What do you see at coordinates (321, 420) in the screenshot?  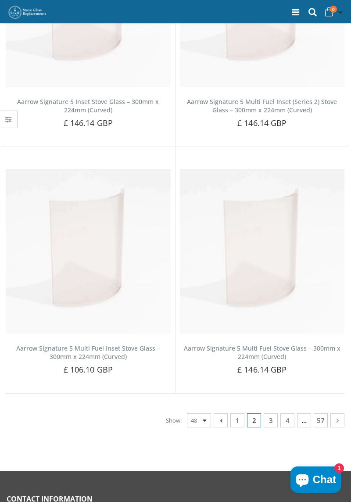 I see `a: 57` at bounding box center [321, 420].